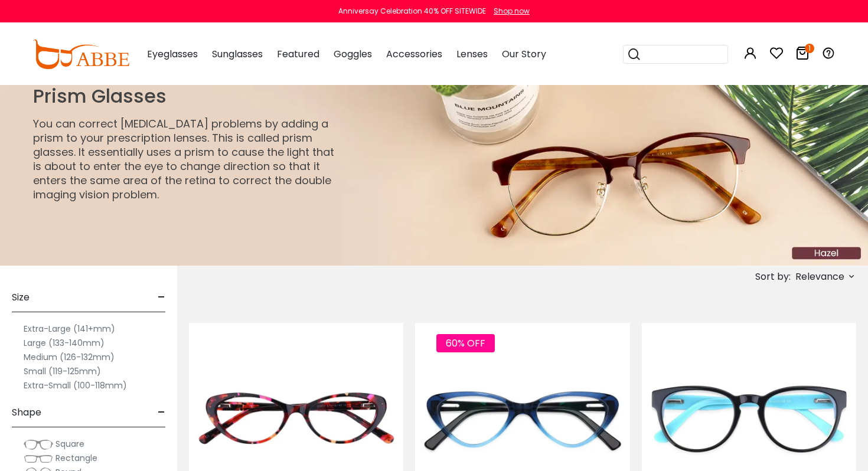  What do you see at coordinates (70, 444) in the screenshot?
I see `span: Square` at bounding box center [70, 444].